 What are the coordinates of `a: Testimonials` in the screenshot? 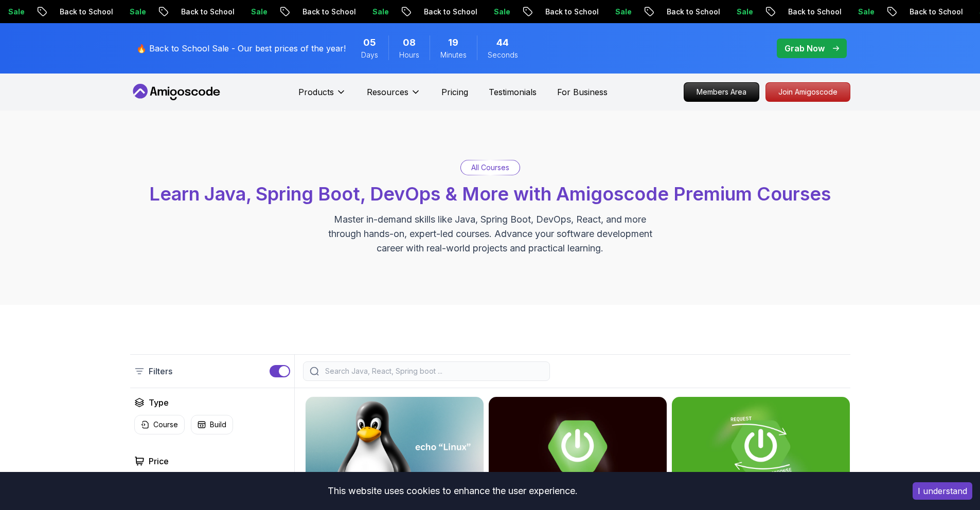 It's located at (513, 92).